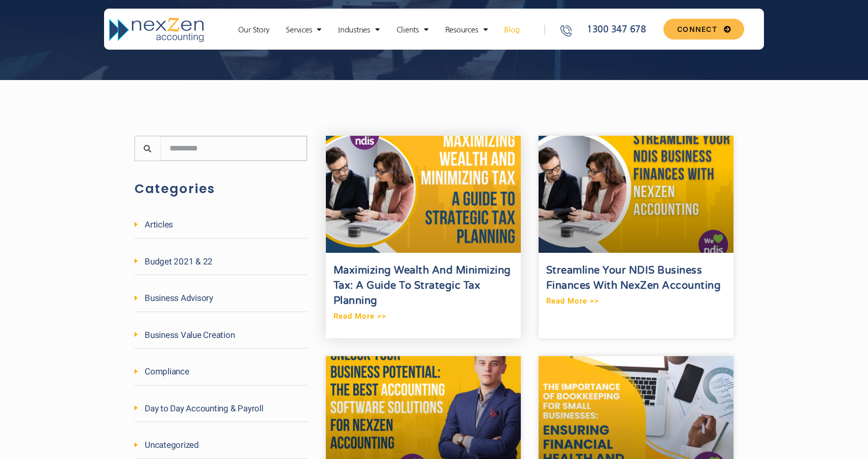 The image size is (868, 459). Describe the element at coordinates (573, 301) in the screenshot. I see `a: Read more about Streamline Your NDIS Business Finances with NexZen Accounting` at that location.